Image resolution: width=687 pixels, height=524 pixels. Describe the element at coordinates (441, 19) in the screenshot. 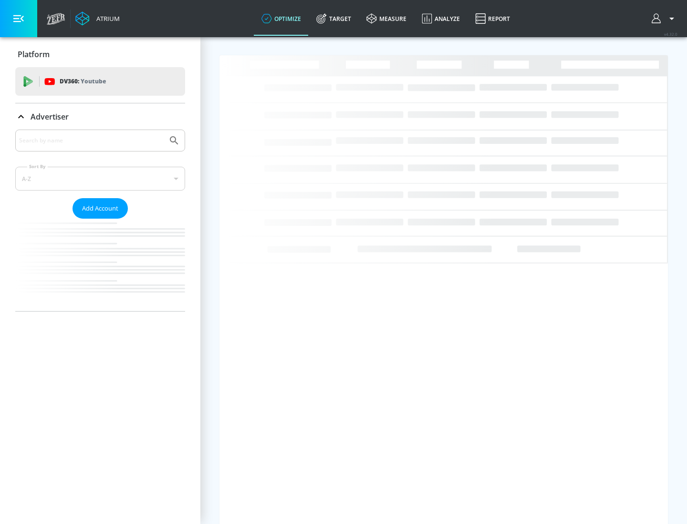

I see `a: Analyze` at that location.